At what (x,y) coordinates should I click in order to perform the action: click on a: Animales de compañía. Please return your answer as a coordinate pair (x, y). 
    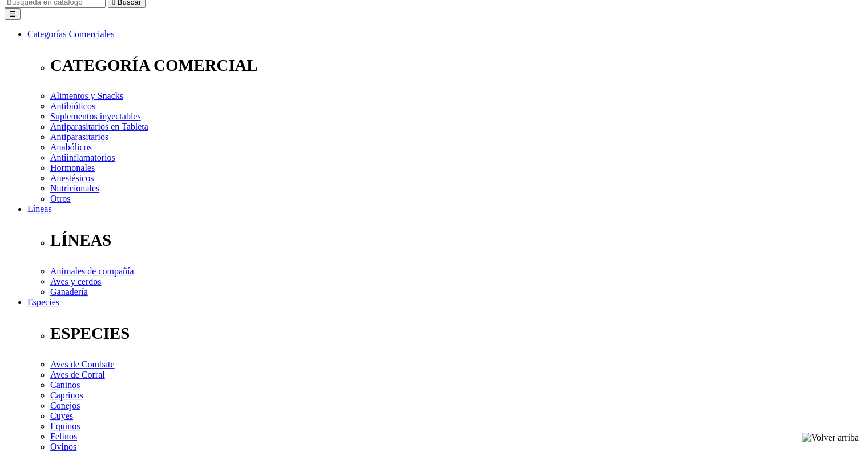
    Looking at the image, I should click on (92, 271).